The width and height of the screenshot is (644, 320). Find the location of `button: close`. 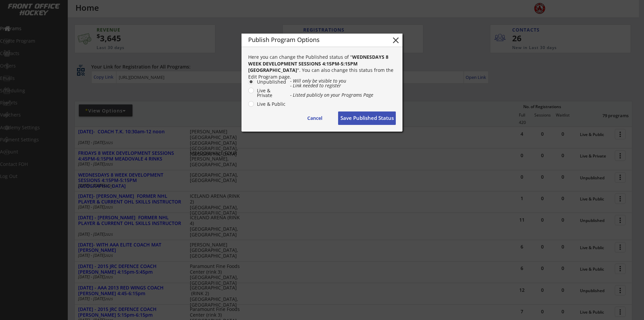

button: close is located at coordinates (396, 40).